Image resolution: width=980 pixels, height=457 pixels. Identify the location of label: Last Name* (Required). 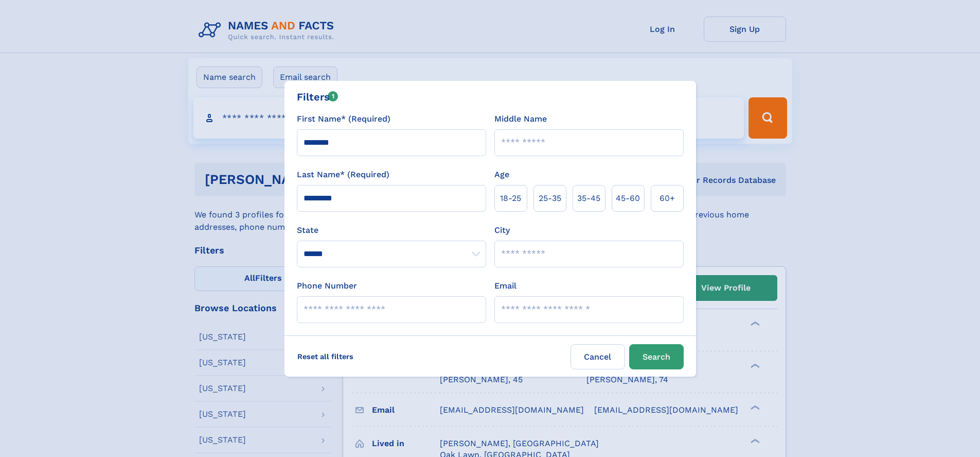
(343, 175).